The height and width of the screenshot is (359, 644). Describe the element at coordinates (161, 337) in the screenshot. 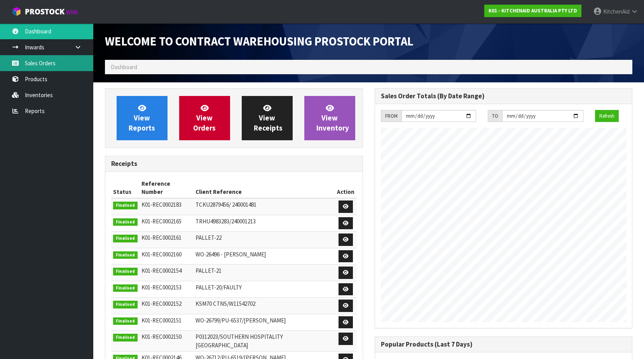

I see `span: K01-REC0002150` at that location.